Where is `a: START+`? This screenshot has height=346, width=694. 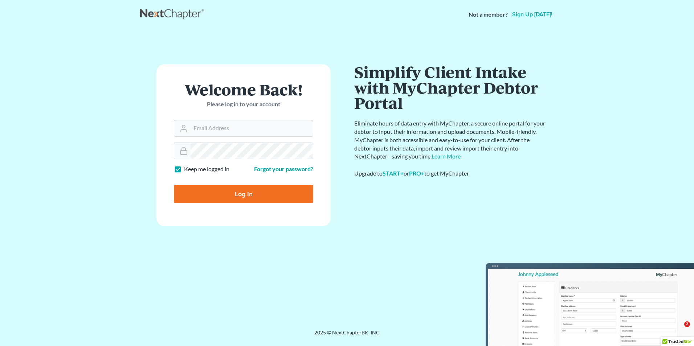
a: START+ is located at coordinates (393, 173).